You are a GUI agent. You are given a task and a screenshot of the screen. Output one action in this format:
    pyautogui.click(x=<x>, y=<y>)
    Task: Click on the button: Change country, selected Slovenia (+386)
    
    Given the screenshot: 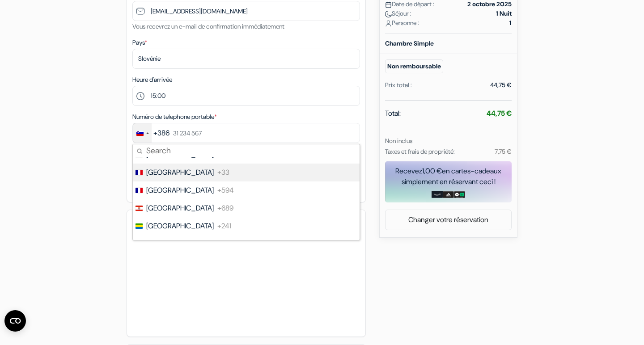 What is the action you would take?
    pyautogui.click(x=151, y=133)
    